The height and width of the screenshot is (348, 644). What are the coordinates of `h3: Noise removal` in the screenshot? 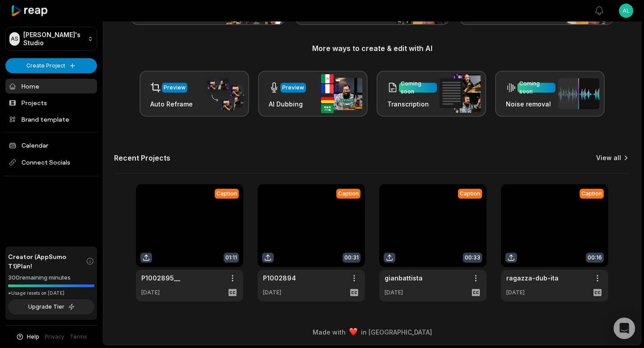 It's located at (530, 104).